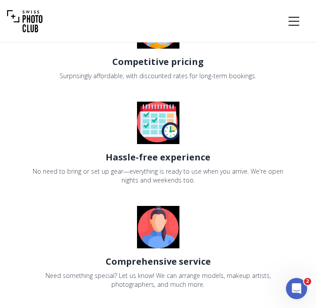 This screenshot has height=308, width=316. Describe the element at coordinates (158, 262) in the screenshot. I see `h2: Comprehensive service` at that location.